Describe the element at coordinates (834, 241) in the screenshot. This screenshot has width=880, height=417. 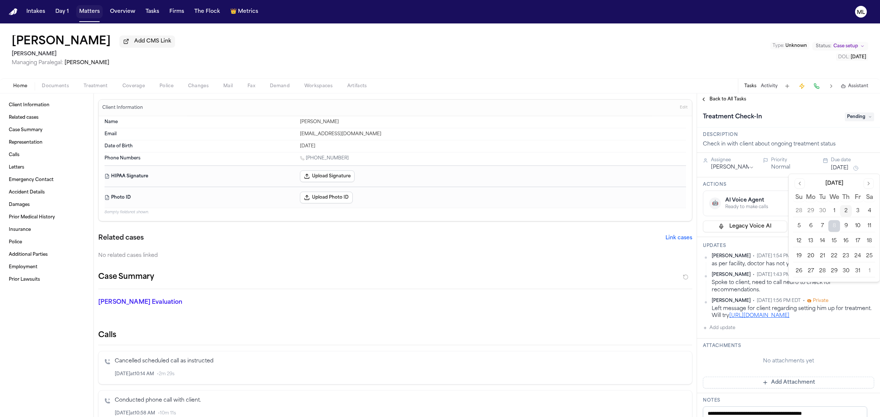
I see `button: 15` at that location.